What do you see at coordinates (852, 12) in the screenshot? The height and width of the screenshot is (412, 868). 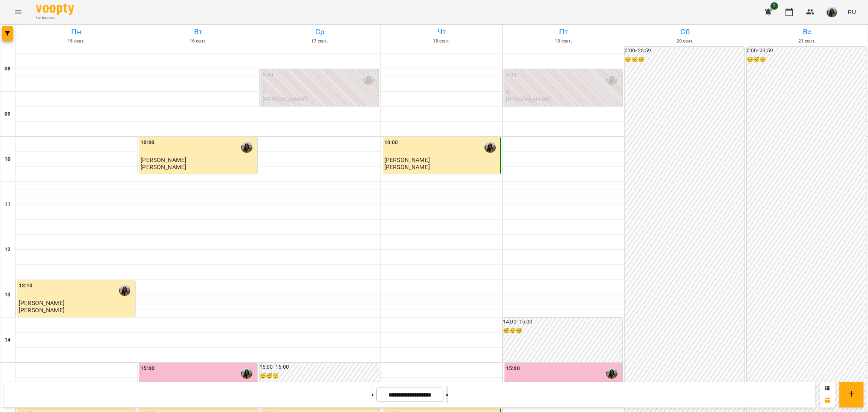 I see `span: RU` at bounding box center [852, 12].